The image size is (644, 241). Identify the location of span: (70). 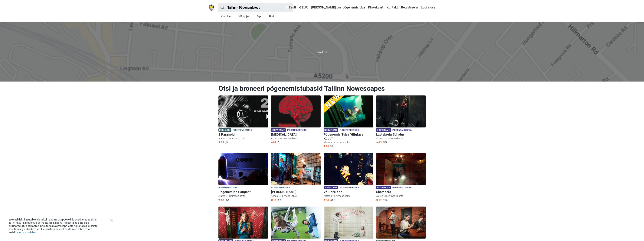
(332, 146).